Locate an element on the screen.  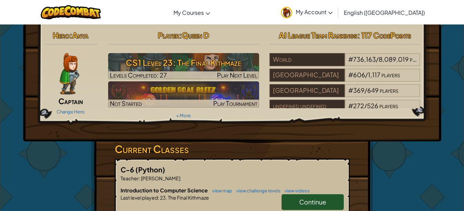
span: Not Started is located at coordinates (126, 103).